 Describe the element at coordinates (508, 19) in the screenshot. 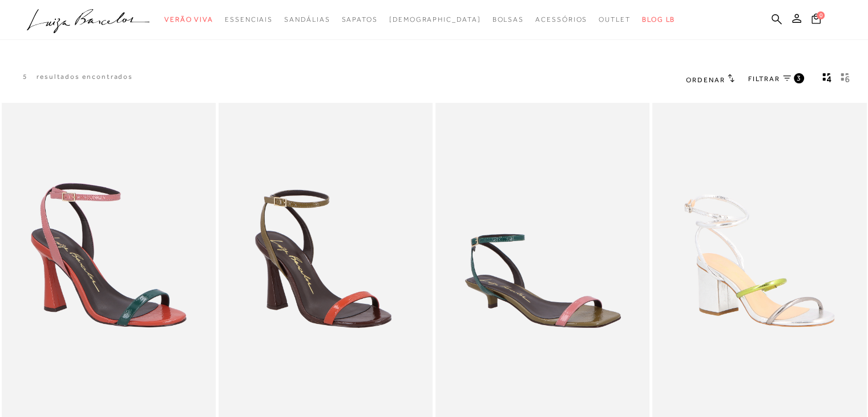

I see `span: Bolsas` at that location.